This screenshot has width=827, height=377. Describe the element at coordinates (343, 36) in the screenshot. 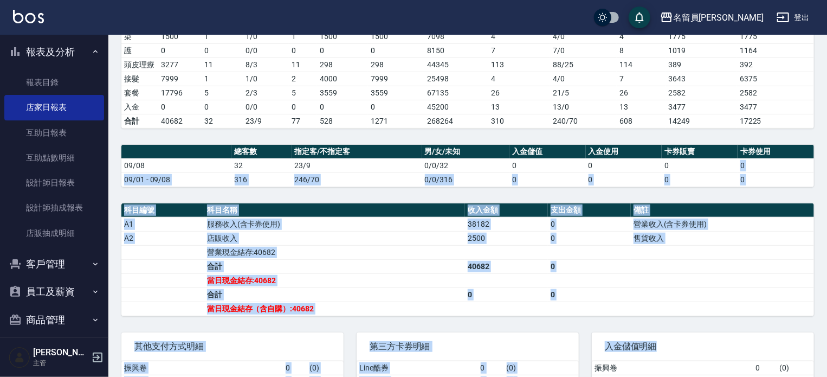

I see `td: 1500` at that location.